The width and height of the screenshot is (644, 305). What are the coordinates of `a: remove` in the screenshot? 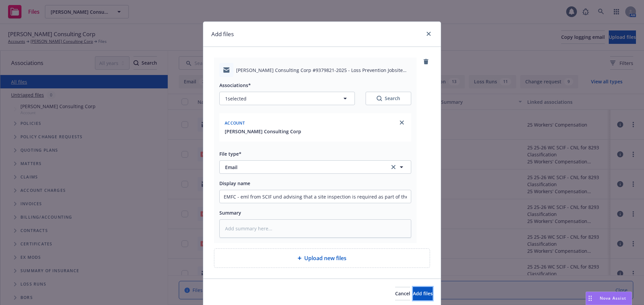 It's located at (426, 62).